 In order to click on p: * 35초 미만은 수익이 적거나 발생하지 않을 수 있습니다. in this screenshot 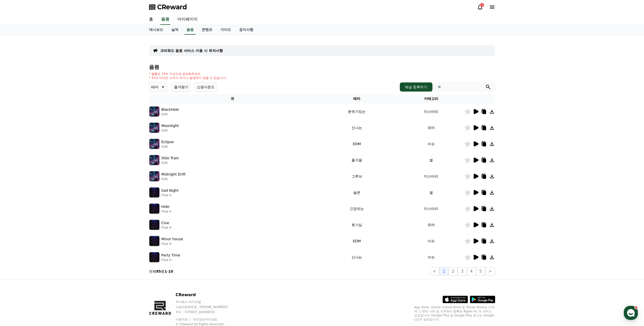, I will do `click(188, 78)`.